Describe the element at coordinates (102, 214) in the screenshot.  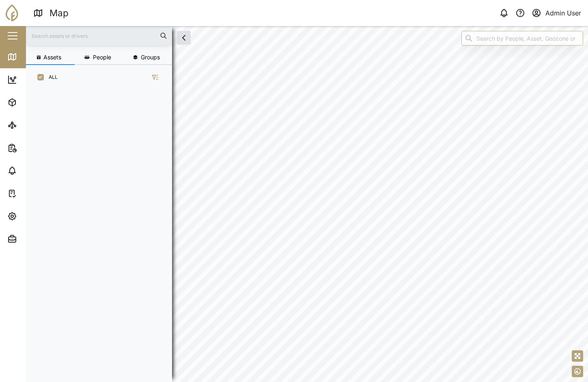
I see `div: grid` at that location.